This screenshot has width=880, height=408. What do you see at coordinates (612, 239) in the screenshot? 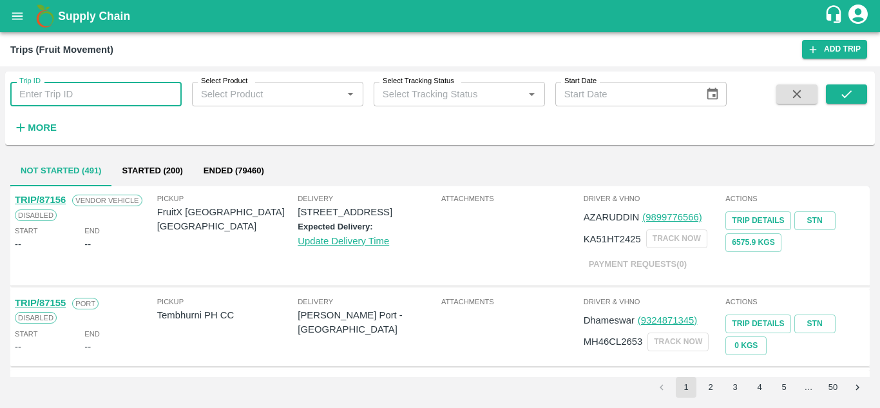
I see `p: KA51HT2425` at bounding box center [612, 239].